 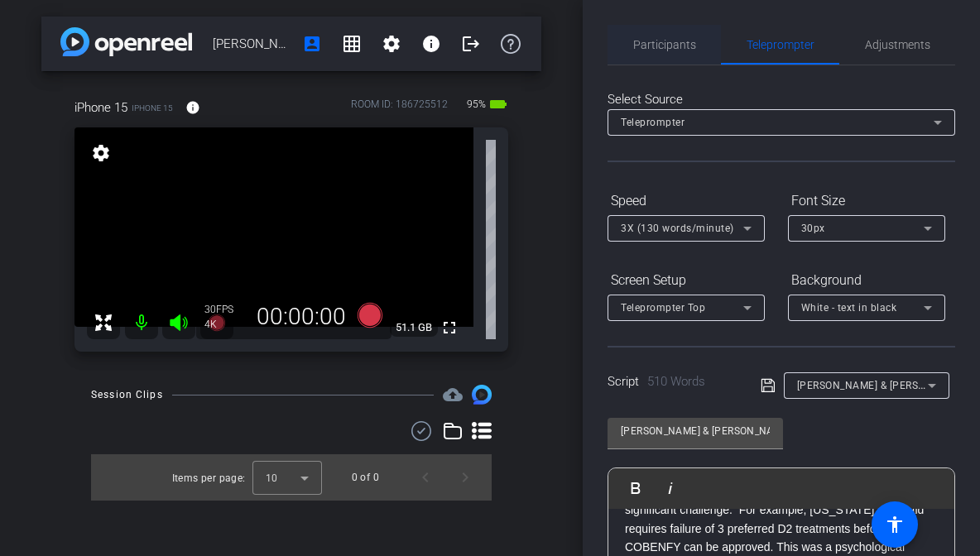 What do you see at coordinates (686, 280) in the screenshot?
I see `div: Screen Setup` at bounding box center [686, 280].